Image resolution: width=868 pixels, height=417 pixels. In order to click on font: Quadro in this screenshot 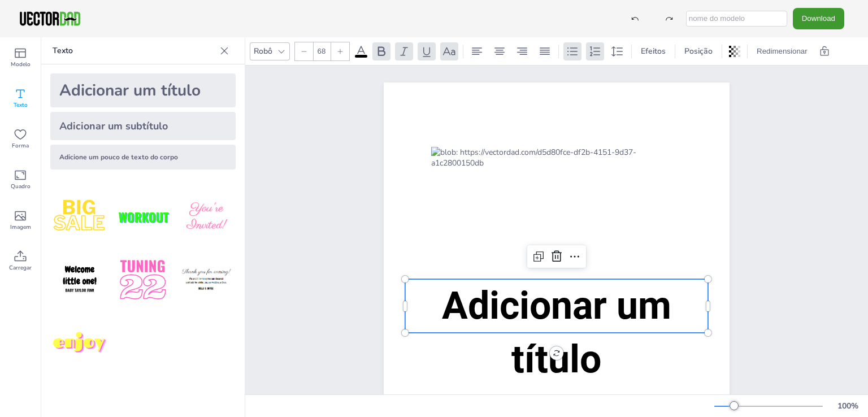, I will do `click(20, 186)`.